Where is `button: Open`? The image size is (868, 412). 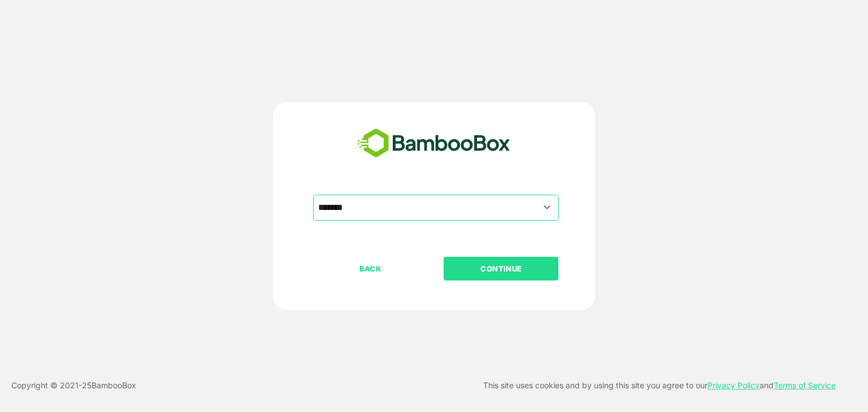
button: Open is located at coordinates (547, 207).